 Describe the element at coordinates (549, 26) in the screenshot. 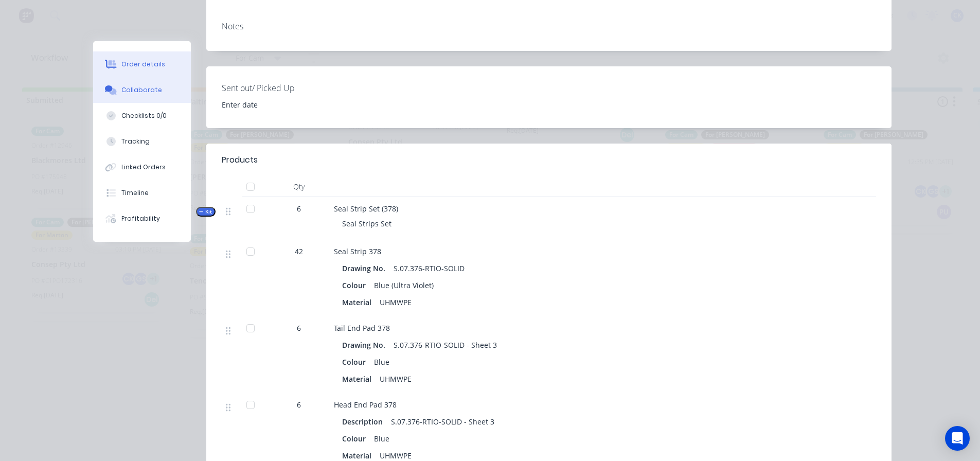

I see `div: Notes` at that location.